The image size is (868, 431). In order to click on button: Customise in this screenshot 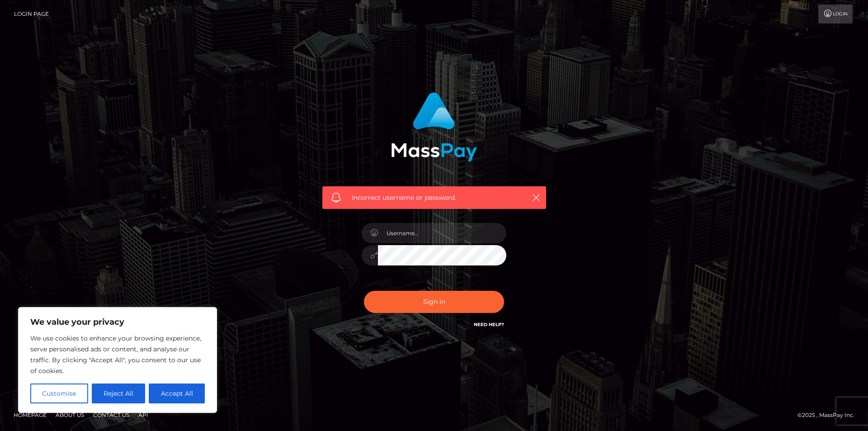, I will do `click(59, 393)`.